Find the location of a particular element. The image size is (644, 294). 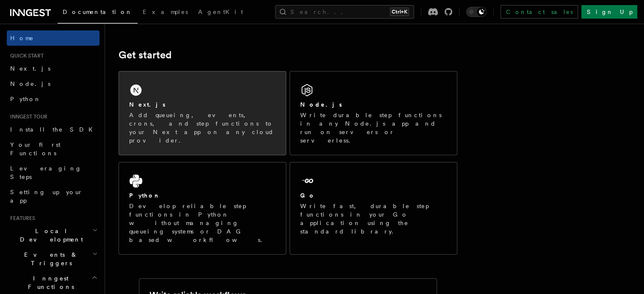

p: Develop reliable step functions in Python without managing queueing systems or DAG based workflows. is located at coordinates (202, 223).